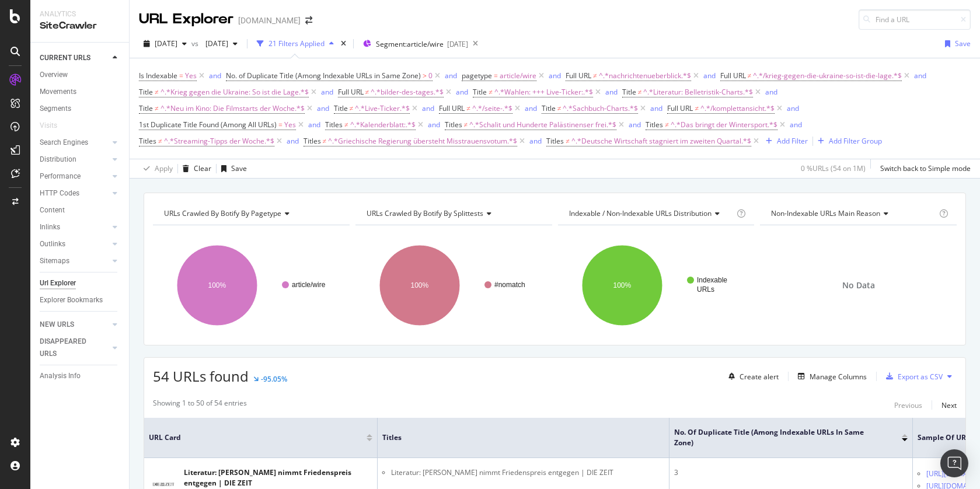  I want to click on span: vs, so click(196, 43).